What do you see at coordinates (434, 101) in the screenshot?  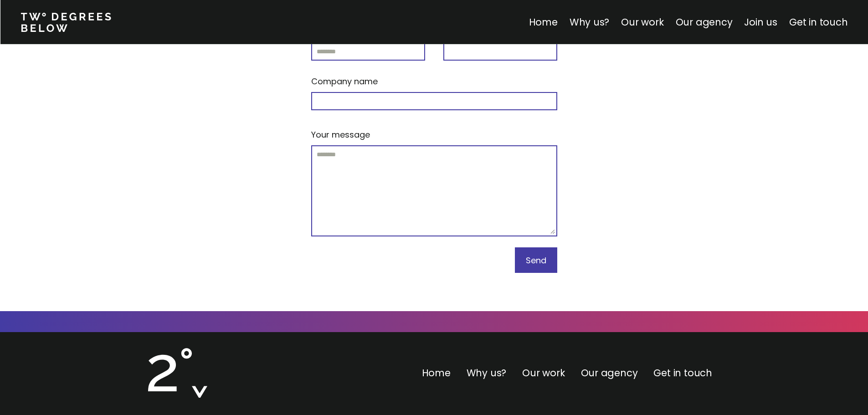 I see `input: Company name` at bounding box center [434, 101].